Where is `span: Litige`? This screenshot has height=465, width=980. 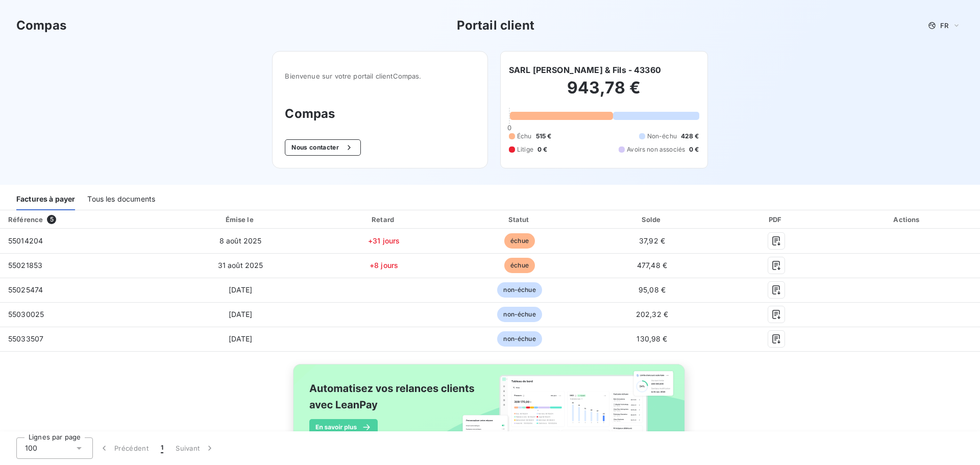
span: Litige is located at coordinates (525, 150).